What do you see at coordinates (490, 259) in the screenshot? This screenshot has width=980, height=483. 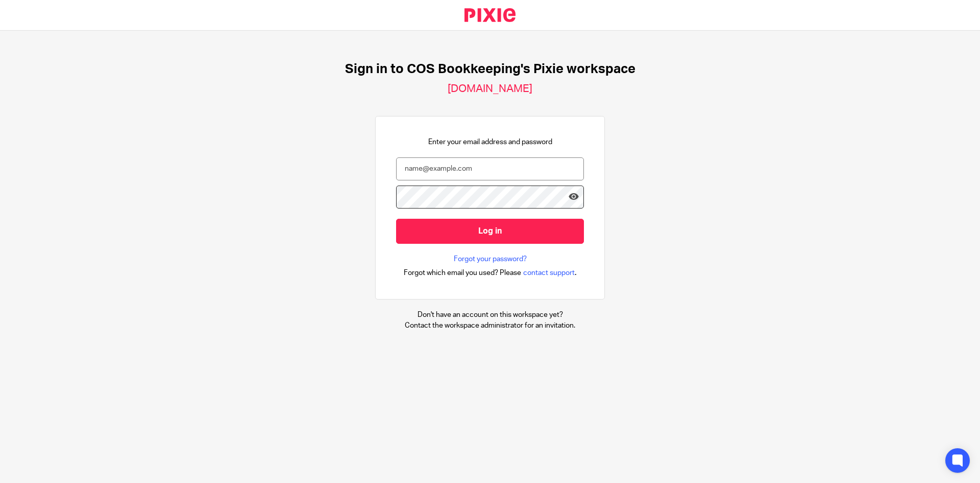 I see `a: Forgot your password?` at bounding box center [490, 259].